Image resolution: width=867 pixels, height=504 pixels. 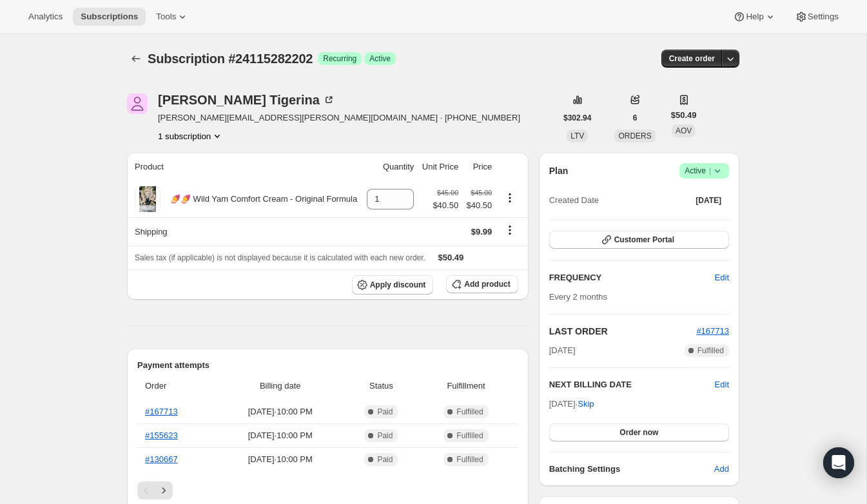 I want to click on span: Apply discount, so click(x=398, y=285).